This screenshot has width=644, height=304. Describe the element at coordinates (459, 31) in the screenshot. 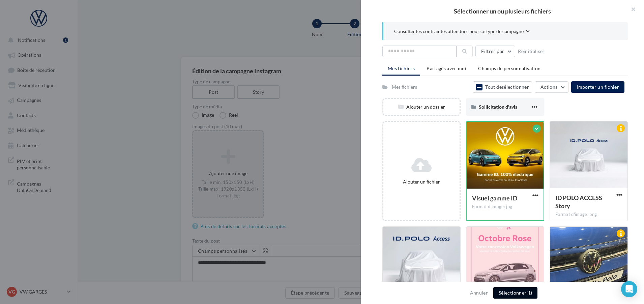

I see `span: Consulter les contraintes attendues pour ce type de campagne` at that location.